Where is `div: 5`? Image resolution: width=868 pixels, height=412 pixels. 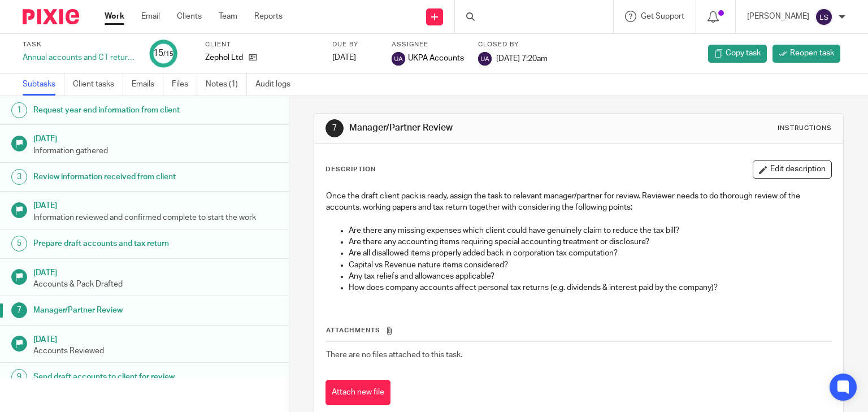
div: 5 is located at coordinates (19, 243).